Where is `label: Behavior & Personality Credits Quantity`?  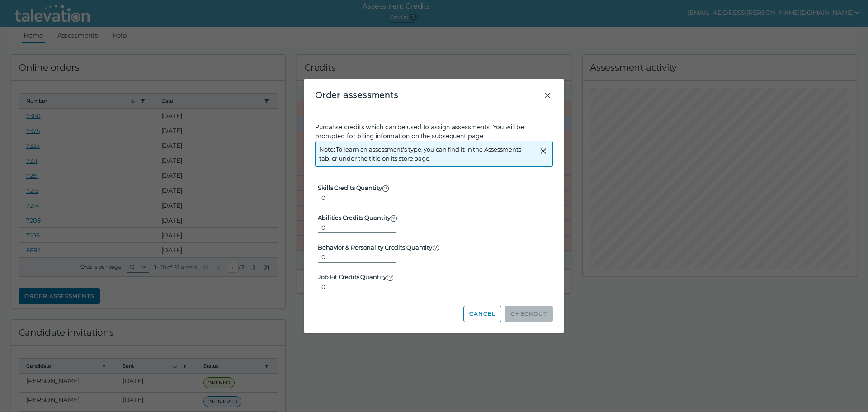
label: Behavior & Personality Credits Quantity is located at coordinates (378, 248).